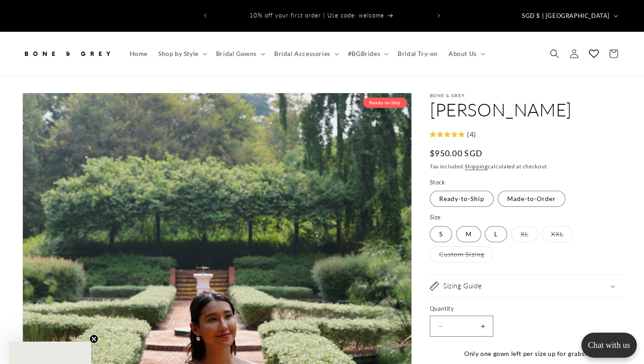  I want to click on legend: Stock, so click(437, 182).